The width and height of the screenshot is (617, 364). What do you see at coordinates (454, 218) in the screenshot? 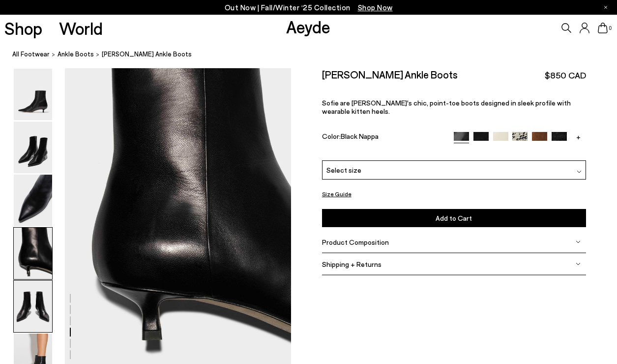
I see `span: Add to Cart` at bounding box center [454, 218].